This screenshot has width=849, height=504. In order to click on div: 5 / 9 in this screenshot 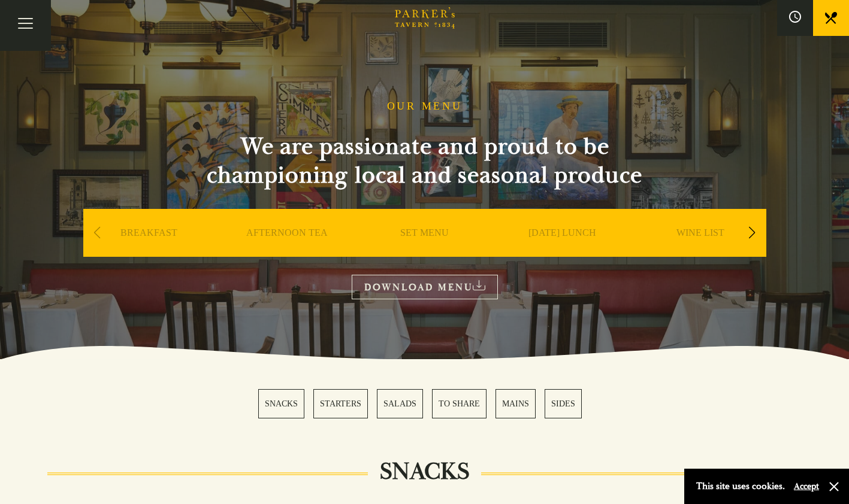, I will do `click(700, 251)`.